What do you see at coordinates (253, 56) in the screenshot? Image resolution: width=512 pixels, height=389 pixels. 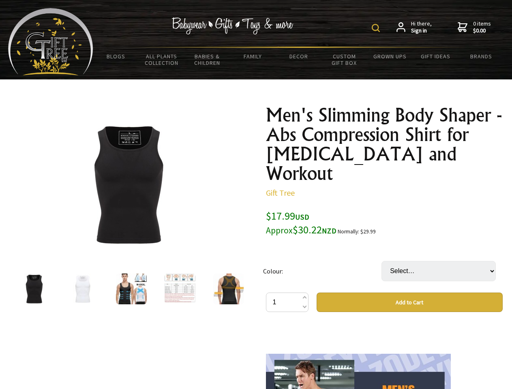 I see `a: Family` at bounding box center [253, 56].